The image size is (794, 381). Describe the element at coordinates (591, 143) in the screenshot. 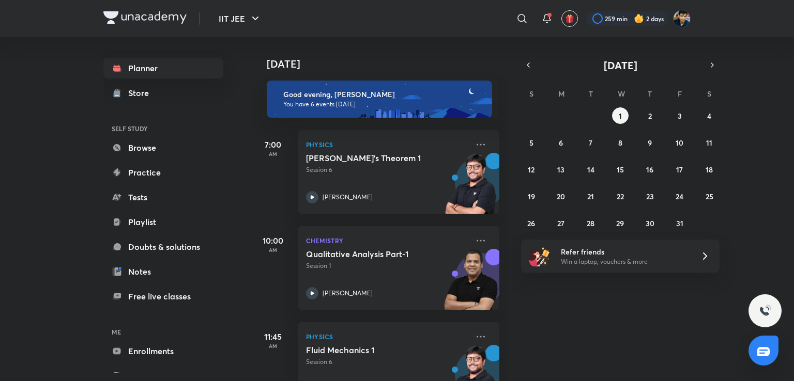

I see `button: October 7, 2025` at that location.